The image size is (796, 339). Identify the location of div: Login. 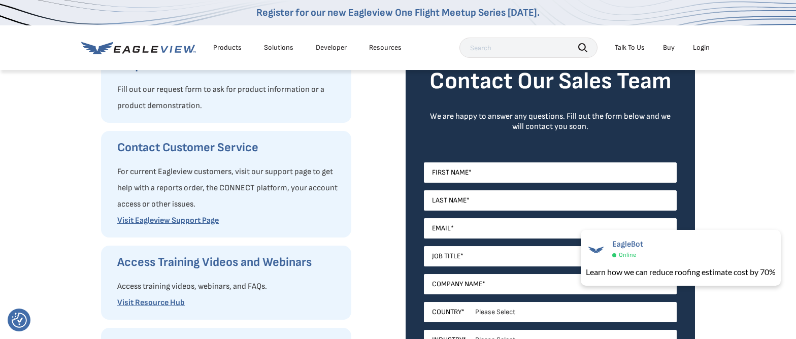
(701, 48).